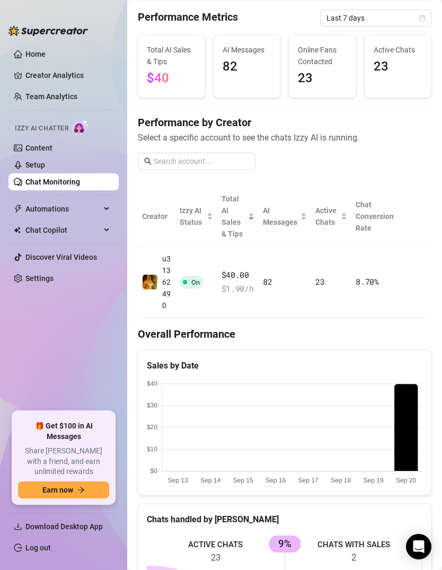 This screenshot has width=442, height=570. Describe the element at coordinates (81, 490) in the screenshot. I see `span: arrow-right` at that location.